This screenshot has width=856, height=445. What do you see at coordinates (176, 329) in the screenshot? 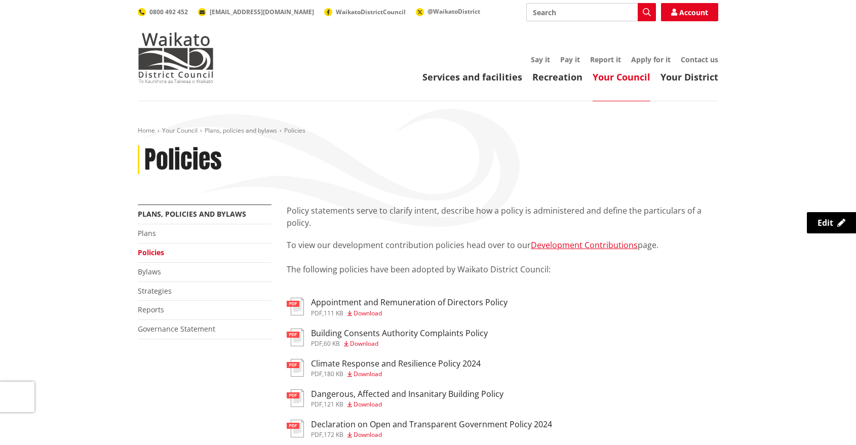
I see `a: Governance Statement` at bounding box center [176, 329].